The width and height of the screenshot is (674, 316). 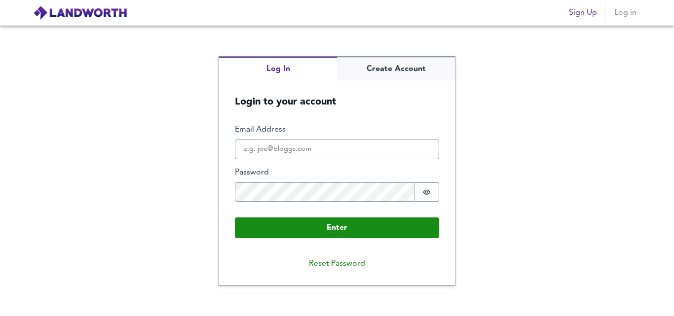 What do you see at coordinates (427, 192) in the screenshot?
I see `button: Show password` at bounding box center [427, 192].